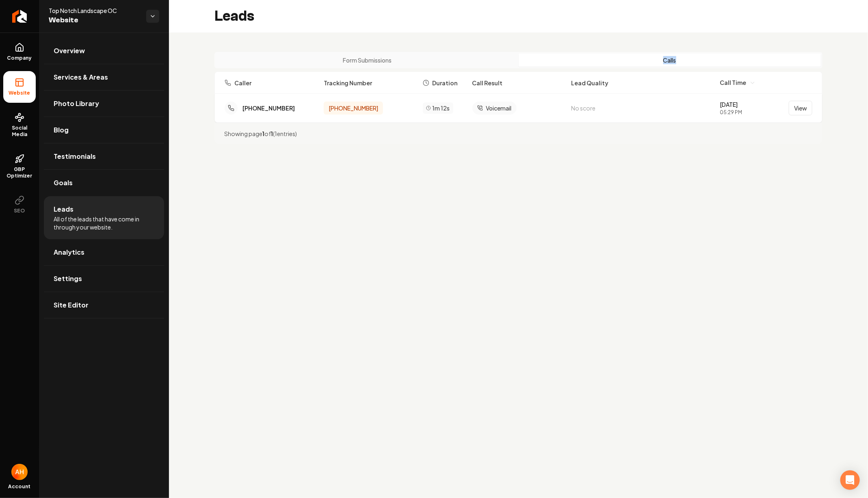 Image resolution: width=868 pixels, height=498 pixels. Describe the element at coordinates (583, 108) in the screenshot. I see `span: No score` at that location.